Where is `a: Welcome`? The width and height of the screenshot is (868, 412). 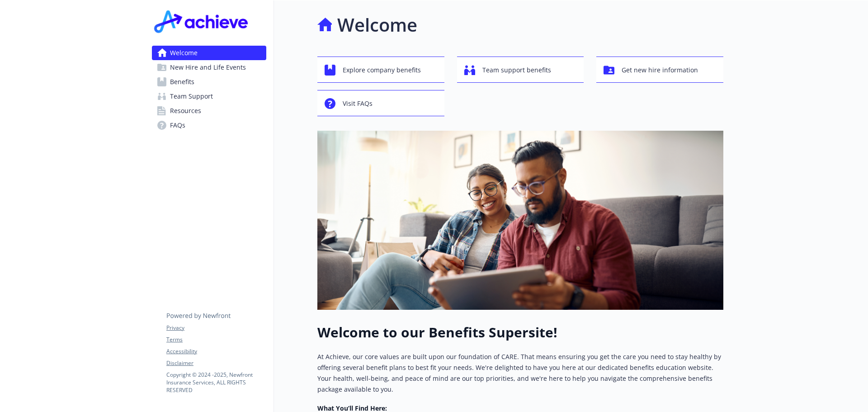 a: Welcome is located at coordinates (209, 53).